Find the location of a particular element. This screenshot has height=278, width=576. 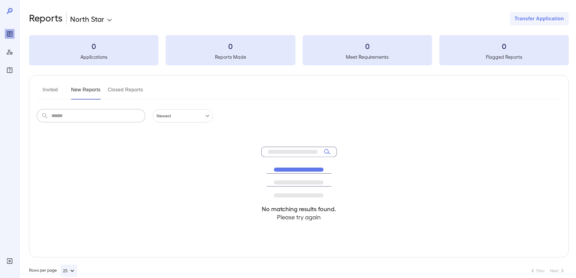

p: North Star is located at coordinates (87, 19).